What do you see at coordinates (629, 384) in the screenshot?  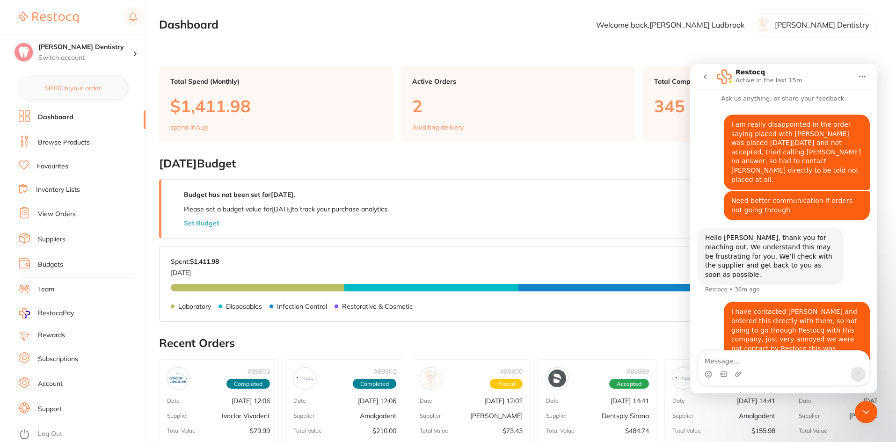 I see `span: Accepted` at bounding box center [629, 384].